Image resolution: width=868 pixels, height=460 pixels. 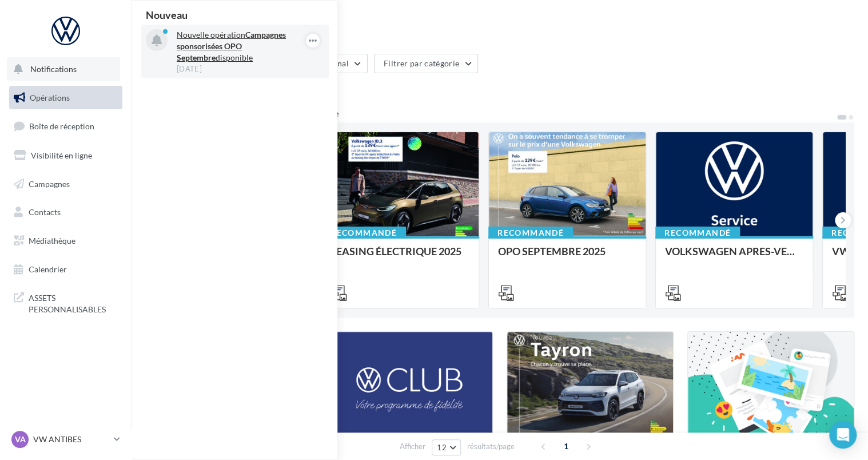 I want to click on span: Calendrier, so click(x=47, y=269).